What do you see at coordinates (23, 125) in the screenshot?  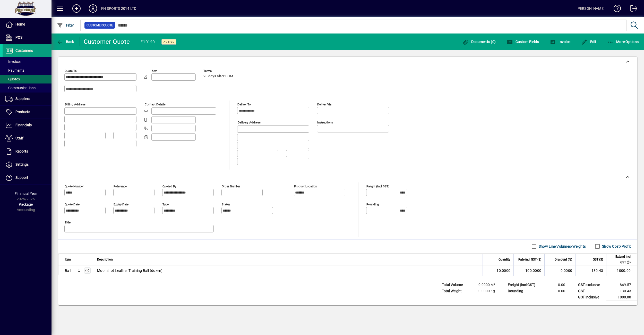 I see `span: Financials` at bounding box center [23, 125].